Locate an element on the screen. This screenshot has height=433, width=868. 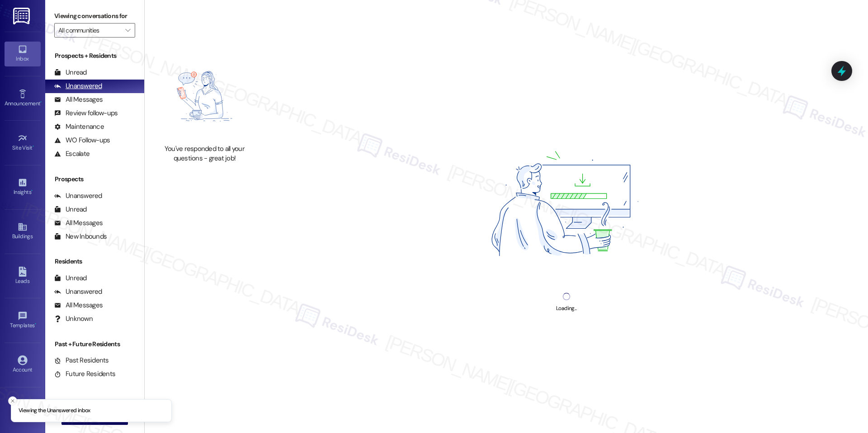
div: Past Residents is located at coordinates (81, 361).